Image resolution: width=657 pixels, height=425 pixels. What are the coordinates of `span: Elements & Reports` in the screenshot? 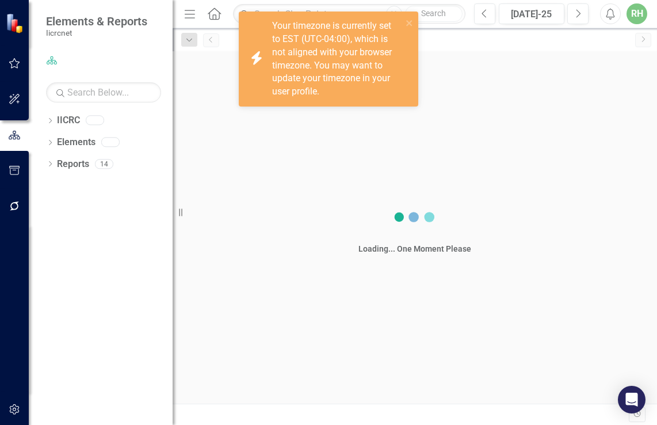 It's located at (97, 21).